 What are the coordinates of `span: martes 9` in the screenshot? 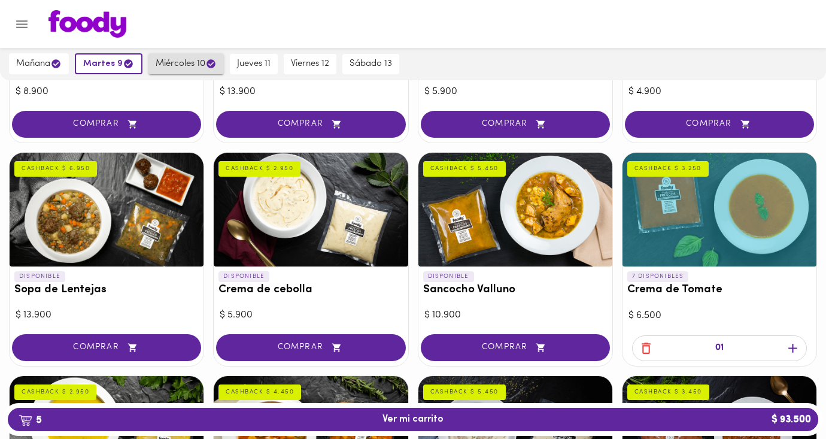 It's located at (108, 63).